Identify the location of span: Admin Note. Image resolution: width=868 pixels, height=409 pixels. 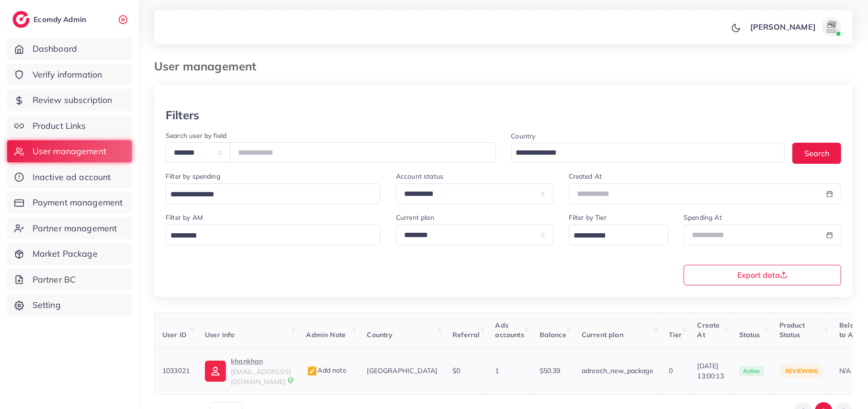
(326, 334).